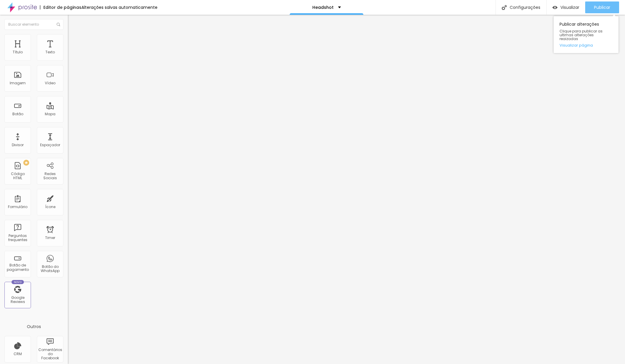  Describe the element at coordinates (323, 7) in the screenshot. I see `p: Headshot` at that location.